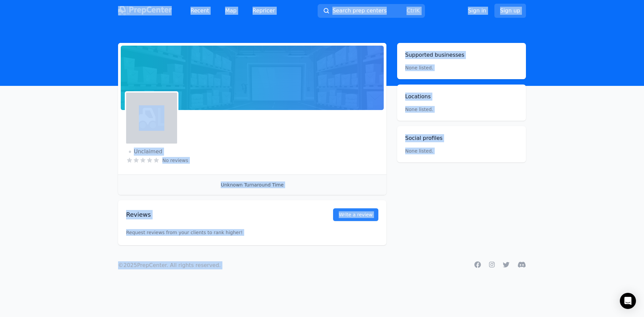  Describe the element at coordinates (411, 10) in the screenshot. I see `kbd: Ctrl` at that location.